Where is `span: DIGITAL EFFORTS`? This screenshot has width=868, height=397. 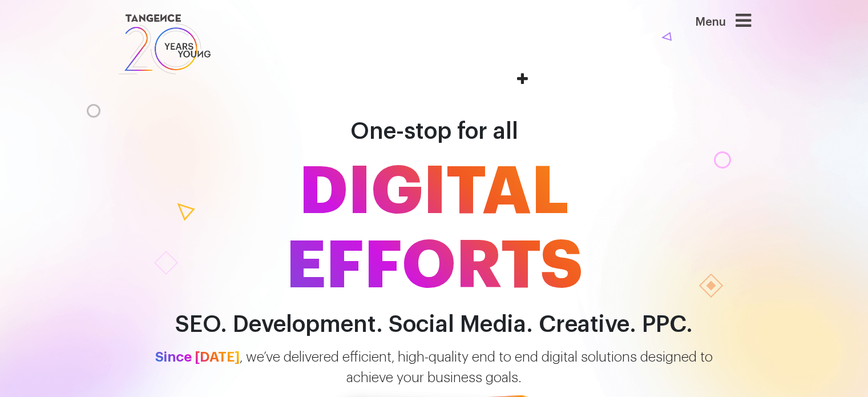 span: DIGITAL EFFORTS is located at coordinates (434, 229).